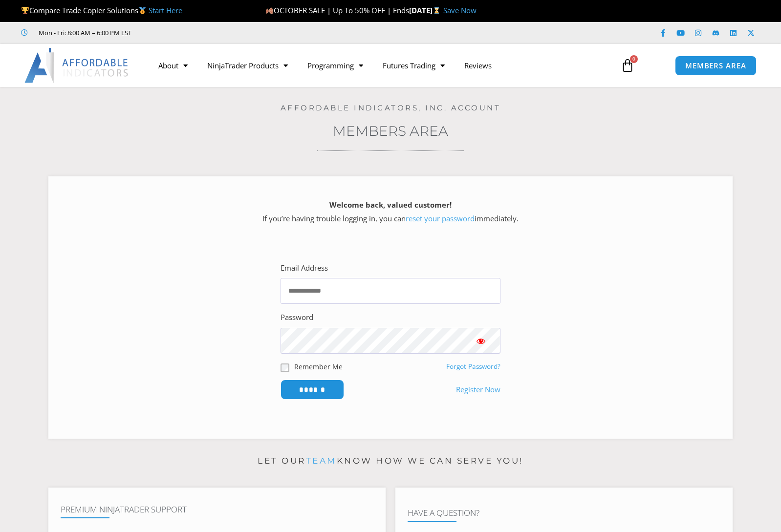 This screenshot has height=532, width=781. Describe the element at coordinates (716, 65) in the screenshot. I see `span: MEMBERS AREA` at that location.